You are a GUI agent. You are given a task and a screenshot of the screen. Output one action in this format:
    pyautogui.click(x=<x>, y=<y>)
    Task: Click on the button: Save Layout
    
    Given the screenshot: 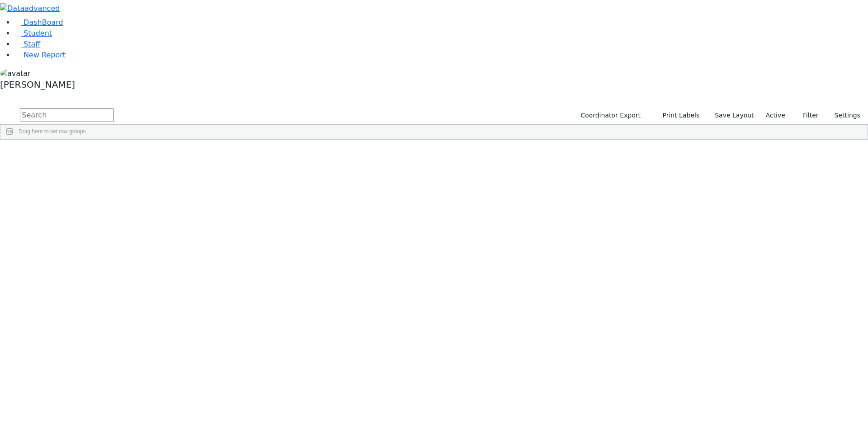 What is the action you would take?
    pyautogui.click(x=734, y=115)
    